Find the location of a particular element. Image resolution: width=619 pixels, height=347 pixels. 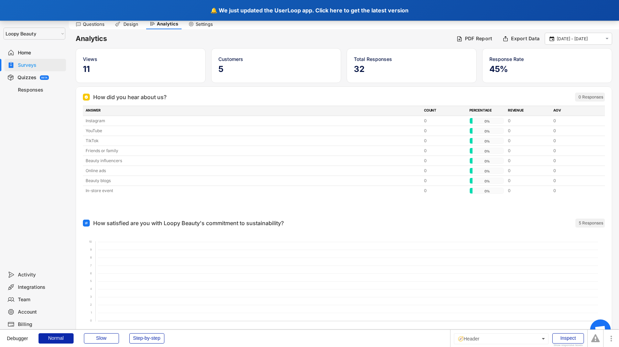

tspan: 1 is located at coordinates (91, 312).